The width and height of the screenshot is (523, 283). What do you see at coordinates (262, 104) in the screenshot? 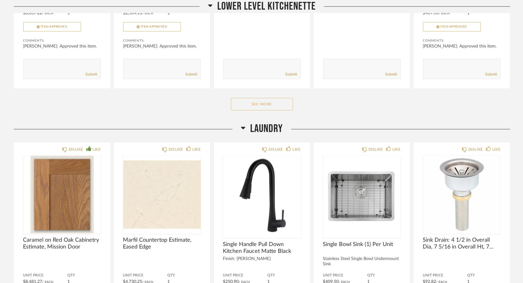
I see `button: See More` at bounding box center [262, 104].